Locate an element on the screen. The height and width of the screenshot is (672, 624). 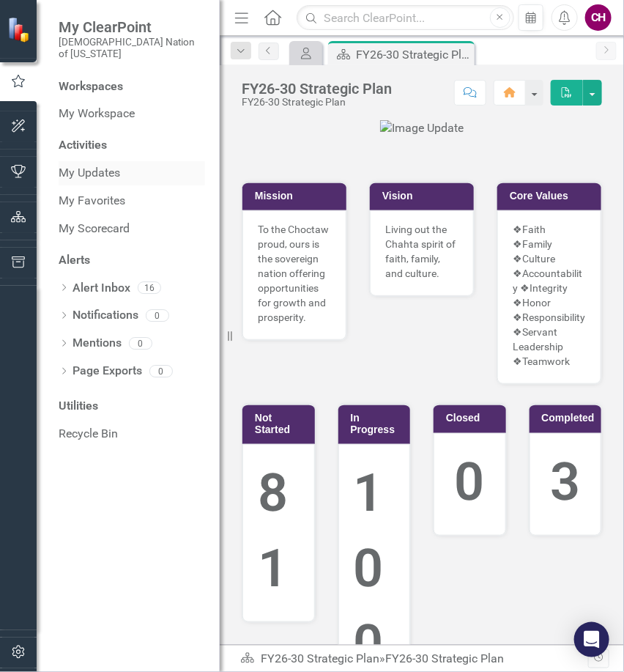
div: Activities is located at coordinates (132, 145).